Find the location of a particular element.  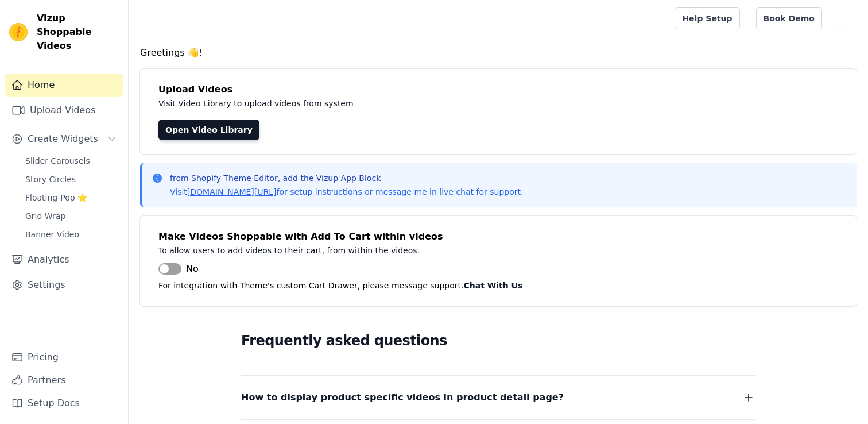

span: Vizup Shoppable Videos is located at coordinates (77, 32).